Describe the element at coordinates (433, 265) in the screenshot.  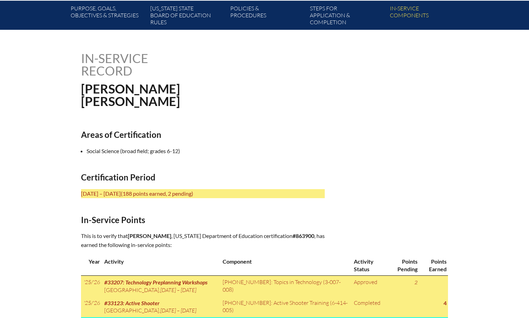
I see `th: Points Earned` at that location.